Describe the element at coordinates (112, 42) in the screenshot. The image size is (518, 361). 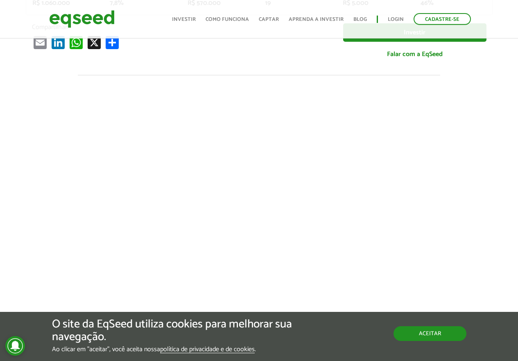
I see `a: Compartilhar` at that location.